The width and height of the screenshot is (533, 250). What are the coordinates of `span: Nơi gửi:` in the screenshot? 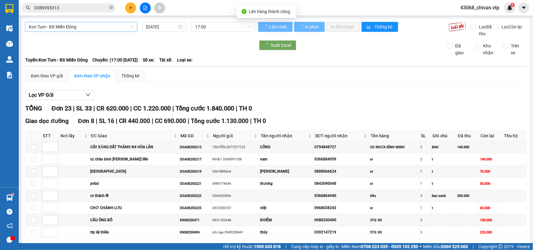 It's located at (9, 48).